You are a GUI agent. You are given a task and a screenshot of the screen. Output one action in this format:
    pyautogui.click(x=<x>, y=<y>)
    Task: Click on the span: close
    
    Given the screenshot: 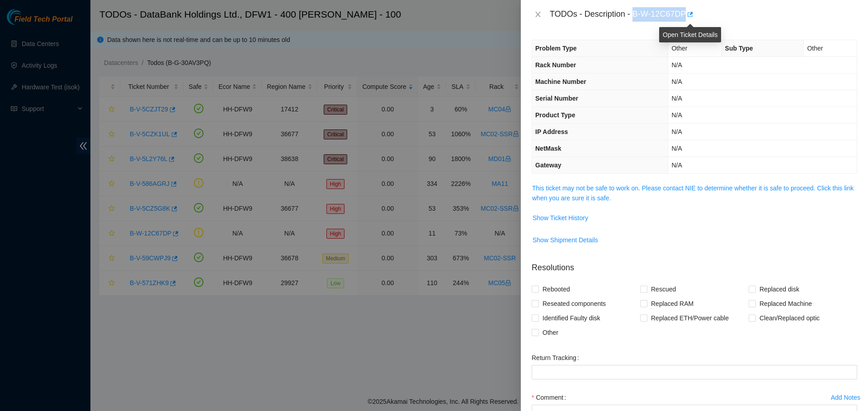 What is the action you would take?
    pyautogui.click(x=538, y=14)
    